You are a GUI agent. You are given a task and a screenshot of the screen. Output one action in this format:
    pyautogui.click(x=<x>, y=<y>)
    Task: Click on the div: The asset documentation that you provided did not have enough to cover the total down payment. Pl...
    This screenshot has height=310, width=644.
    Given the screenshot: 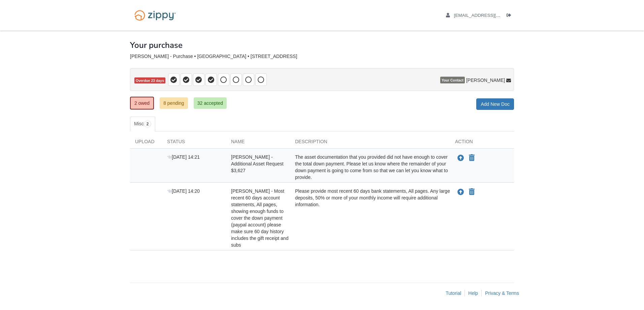 What is the action you would take?
    pyautogui.click(x=370, y=167)
    